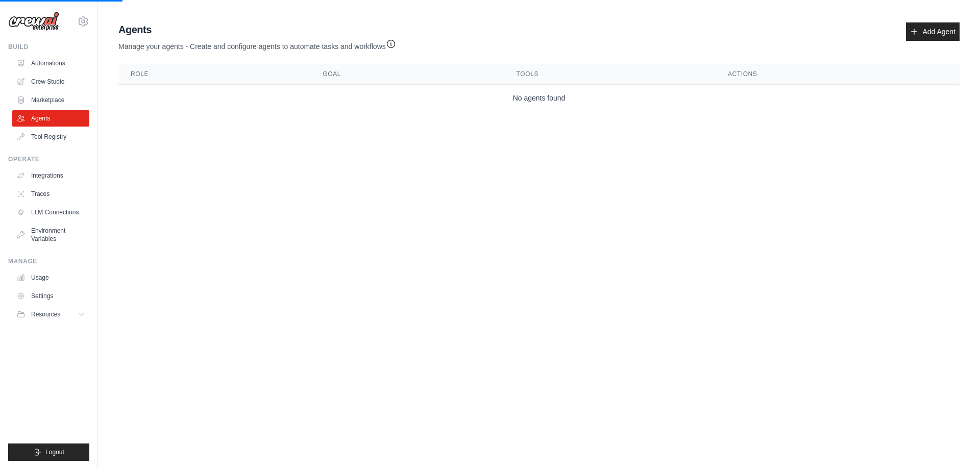  I want to click on a: Agents, so click(51, 118).